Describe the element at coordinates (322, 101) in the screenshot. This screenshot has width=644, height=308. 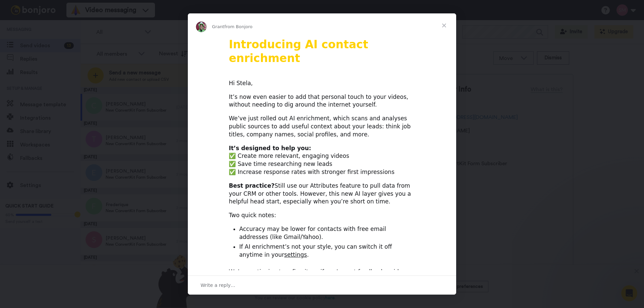
I see `div: It’s now even easier to add that personal touch to your videos, without needing to dig around the...` at that location.